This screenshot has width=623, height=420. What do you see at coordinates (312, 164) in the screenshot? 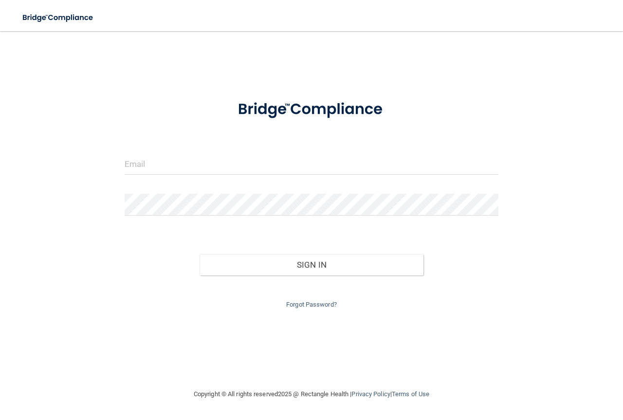
I see `input: Email` at bounding box center [312, 164].